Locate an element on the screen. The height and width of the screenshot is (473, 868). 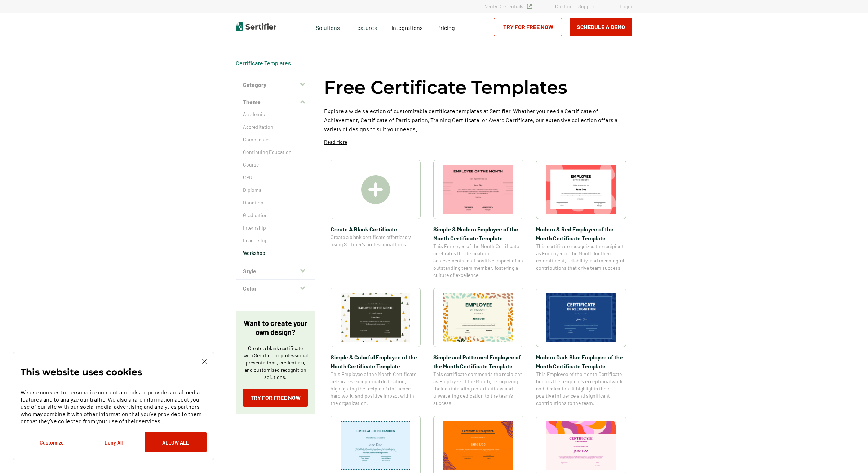
span: Create A Blank Certificate is located at coordinates (376, 229).